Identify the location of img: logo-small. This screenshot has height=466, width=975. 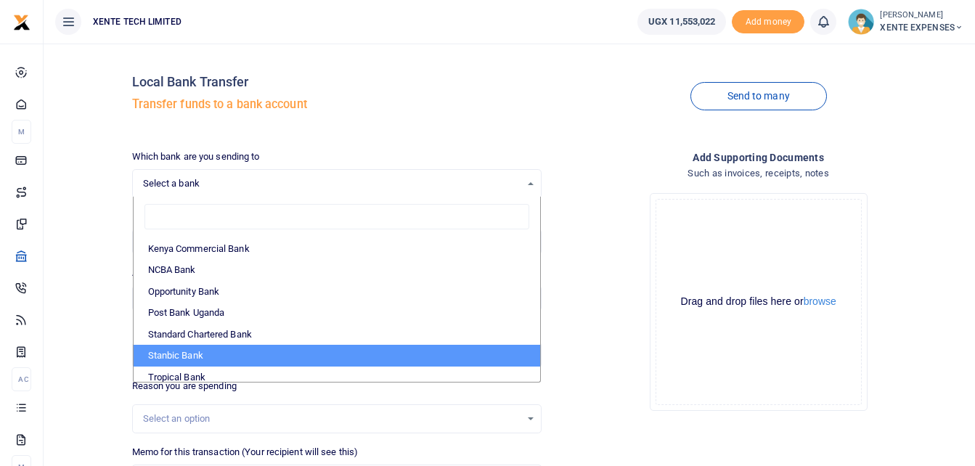
(22, 23).